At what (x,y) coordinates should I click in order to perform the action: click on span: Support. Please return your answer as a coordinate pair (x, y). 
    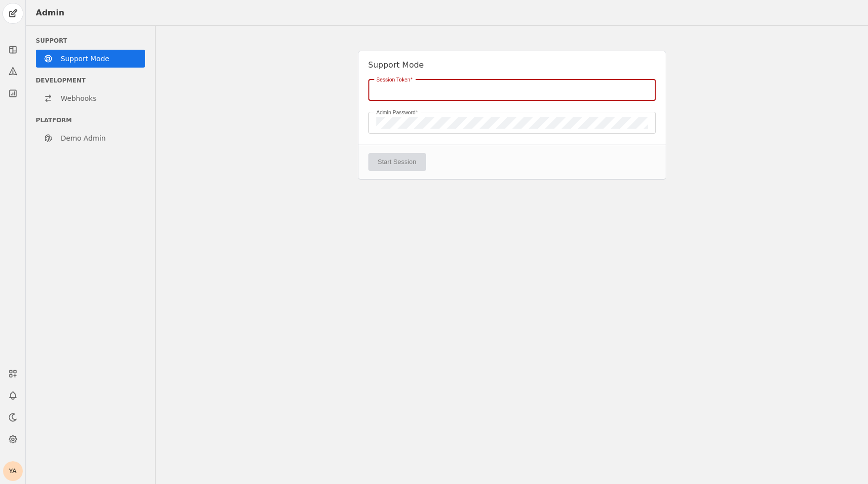
    Looking at the image, I should click on (51, 41).